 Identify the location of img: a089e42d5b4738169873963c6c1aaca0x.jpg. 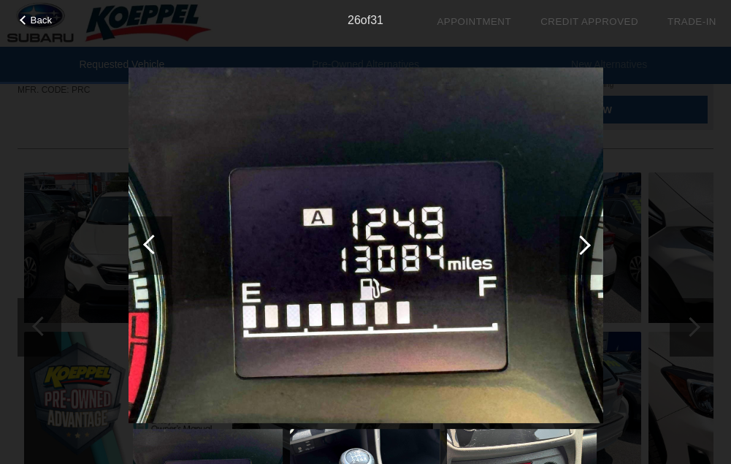
(366, 245).